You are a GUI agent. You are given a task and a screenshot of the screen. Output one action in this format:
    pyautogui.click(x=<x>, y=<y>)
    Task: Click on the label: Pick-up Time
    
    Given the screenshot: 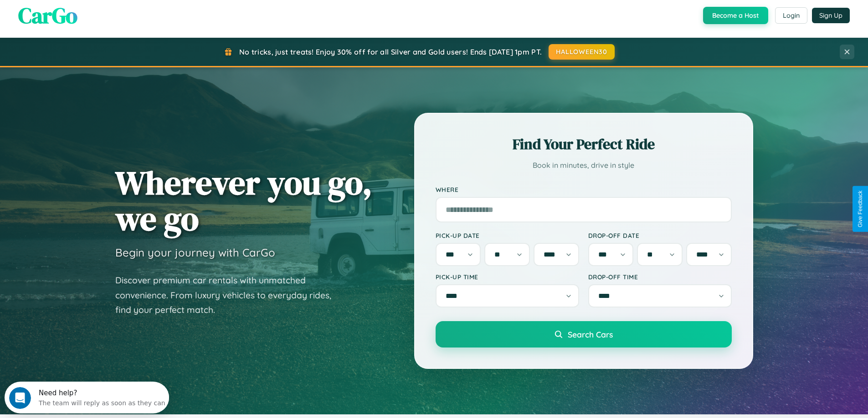 What is the action you would take?
    pyautogui.click(x=507, y=277)
    